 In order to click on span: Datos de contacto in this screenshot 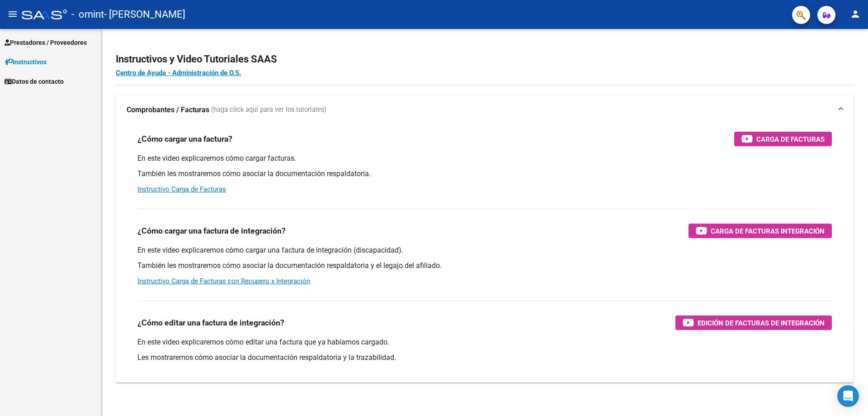, I will do `click(34, 82)`.